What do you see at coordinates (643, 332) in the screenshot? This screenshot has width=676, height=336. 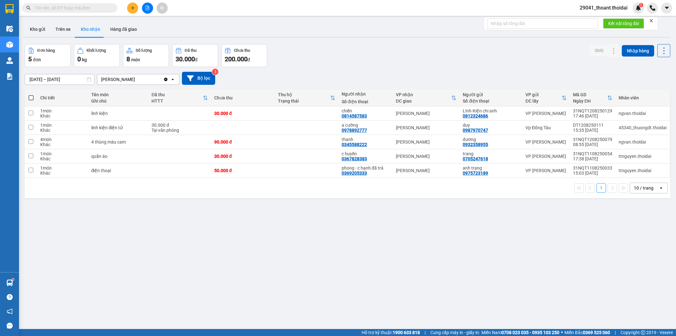 I see `span: copyright` at bounding box center [643, 332].